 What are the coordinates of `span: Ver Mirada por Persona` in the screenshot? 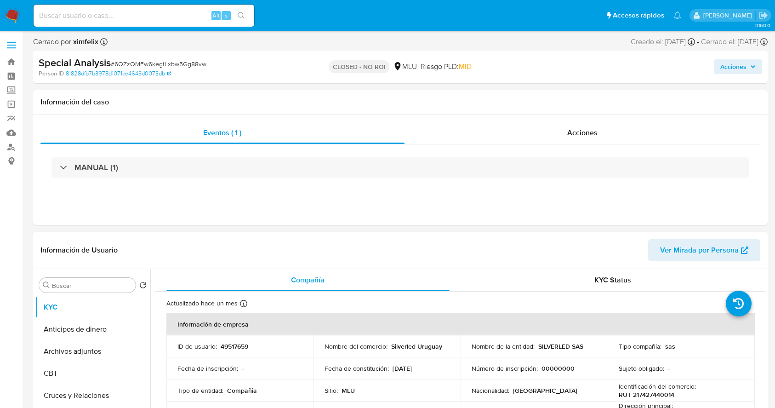 It's located at (700, 250).